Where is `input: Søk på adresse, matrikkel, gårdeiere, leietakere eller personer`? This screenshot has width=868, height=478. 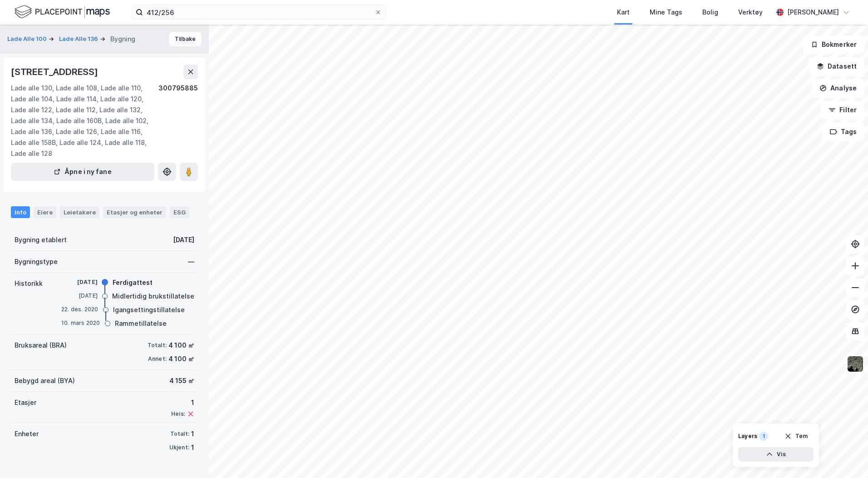 input: Søk på adresse, matrikkel, gårdeiere, leietakere eller personer is located at coordinates (259, 12).